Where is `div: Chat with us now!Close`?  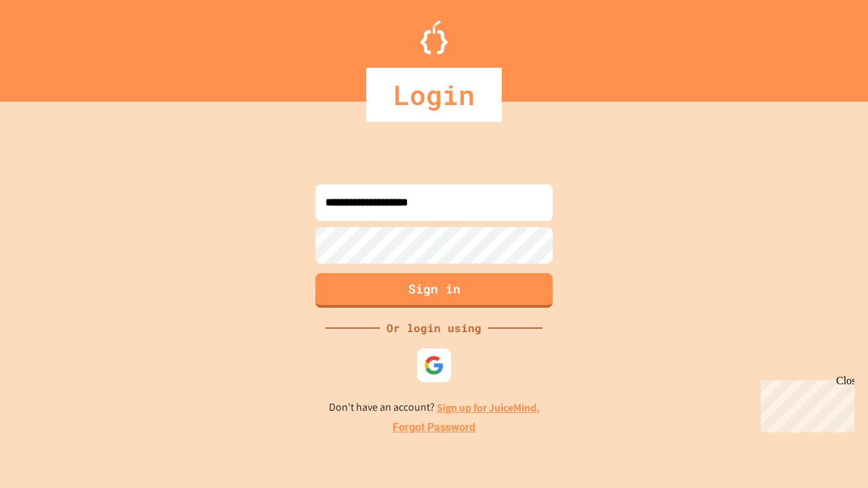
div: Chat with us now!Close is located at coordinates (50, 46).